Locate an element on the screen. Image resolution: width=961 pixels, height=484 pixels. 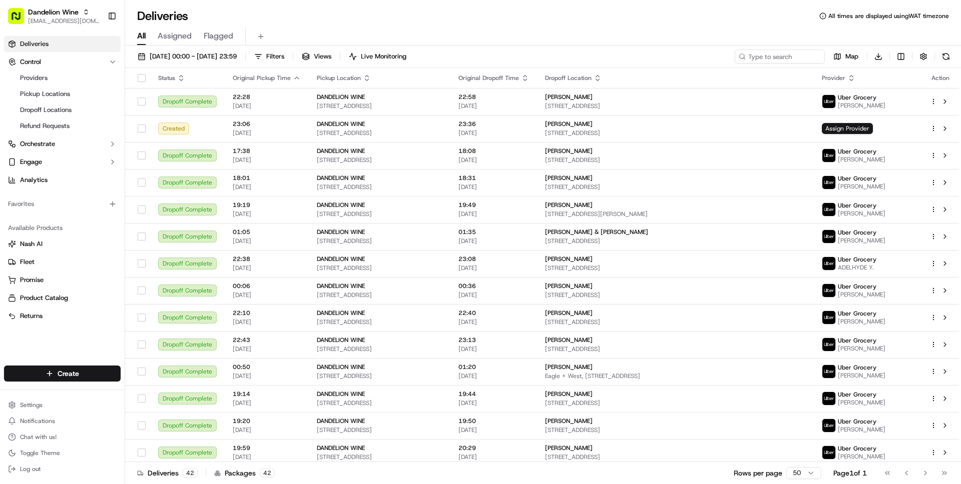
span: Pickup Location is located at coordinates (339, 78).